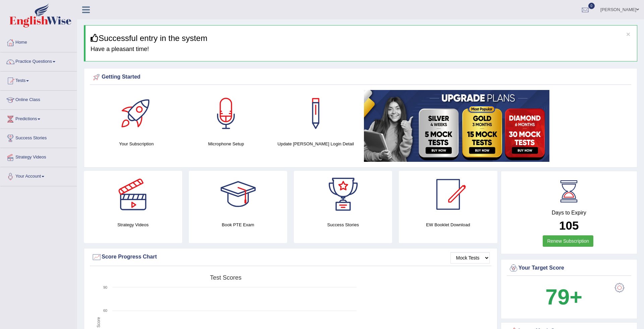 The width and height of the screenshot is (644, 329). What do you see at coordinates (360, 77) in the screenshot?
I see `div: Getting Started` at bounding box center [360, 77].